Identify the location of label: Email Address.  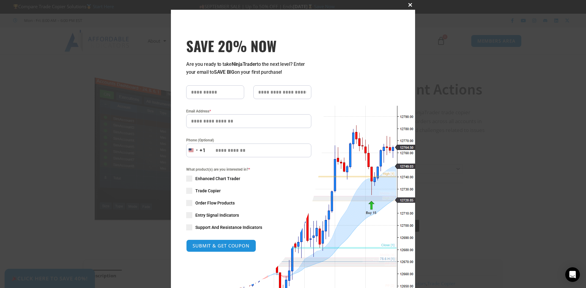
(249, 111).